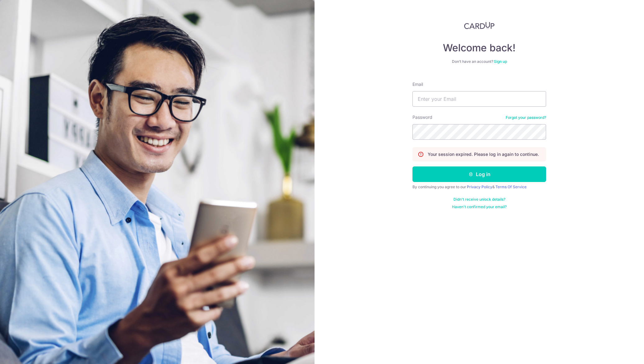  What do you see at coordinates (479, 99) in the screenshot?
I see `input: Enter your Email` at bounding box center [479, 99].